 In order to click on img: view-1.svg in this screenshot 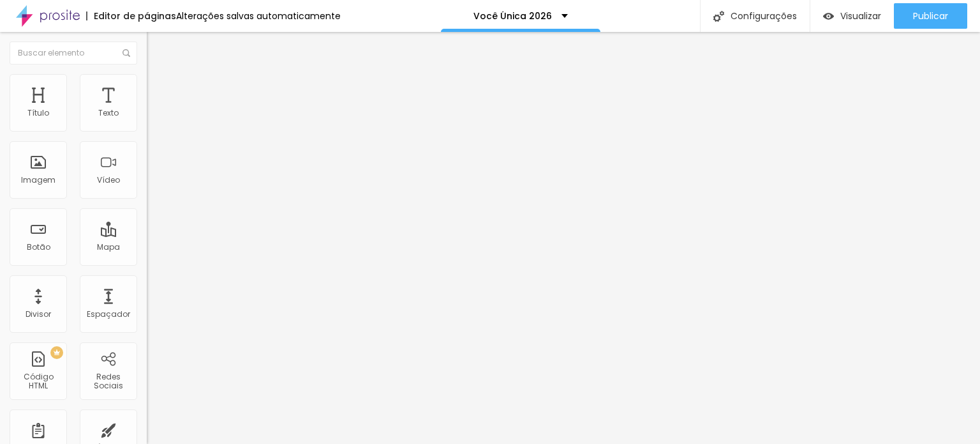, I will do `click(828, 16)`.